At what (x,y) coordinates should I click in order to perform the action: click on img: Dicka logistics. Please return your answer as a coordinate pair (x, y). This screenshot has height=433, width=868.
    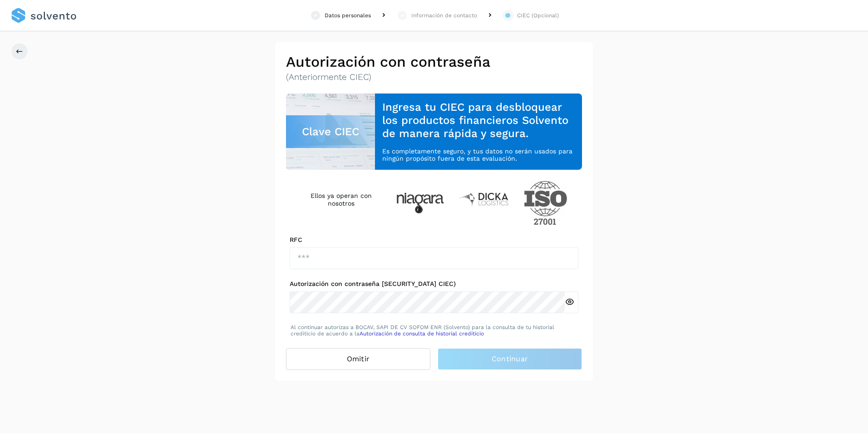
    Looking at the image, I should click on (484, 200).